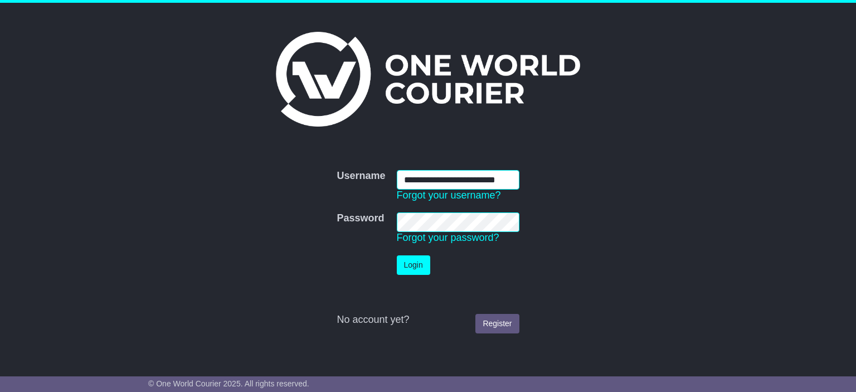  I want to click on img: One World, so click(428, 79).